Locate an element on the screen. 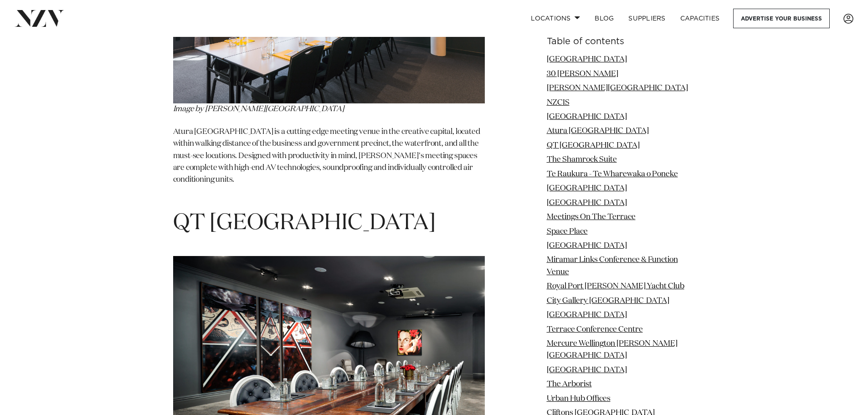 The height and width of the screenshot is (415, 868). a: BLOG is located at coordinates (604, 18).